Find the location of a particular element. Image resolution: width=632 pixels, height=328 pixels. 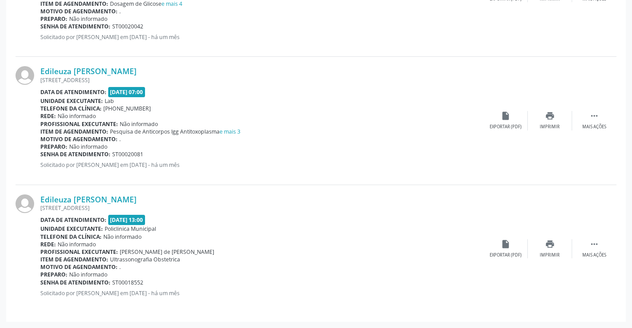

span: ST00020081 is located at coordinates (128, 154).